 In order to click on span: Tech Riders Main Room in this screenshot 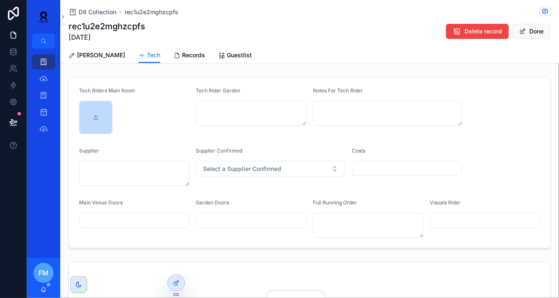, I will do `click(107, 90)`.